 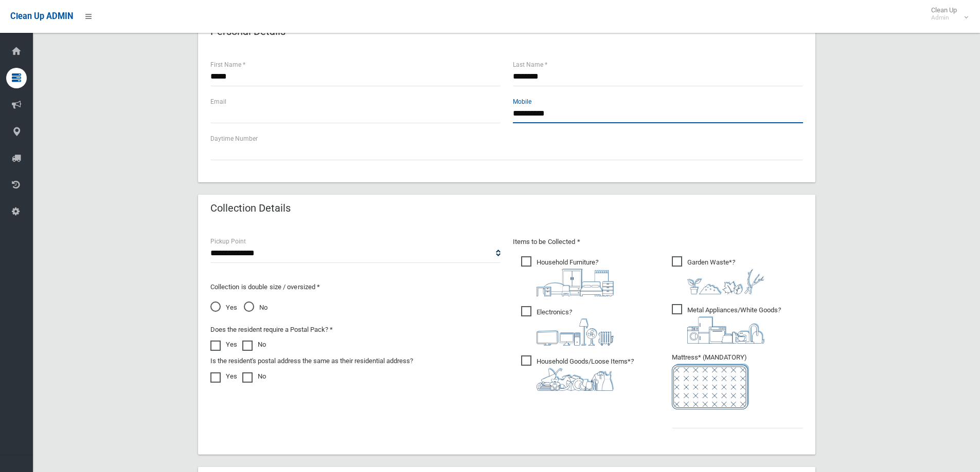 I want to click on span: Metal Appliances/White Goods, so click(x=727, y=324).